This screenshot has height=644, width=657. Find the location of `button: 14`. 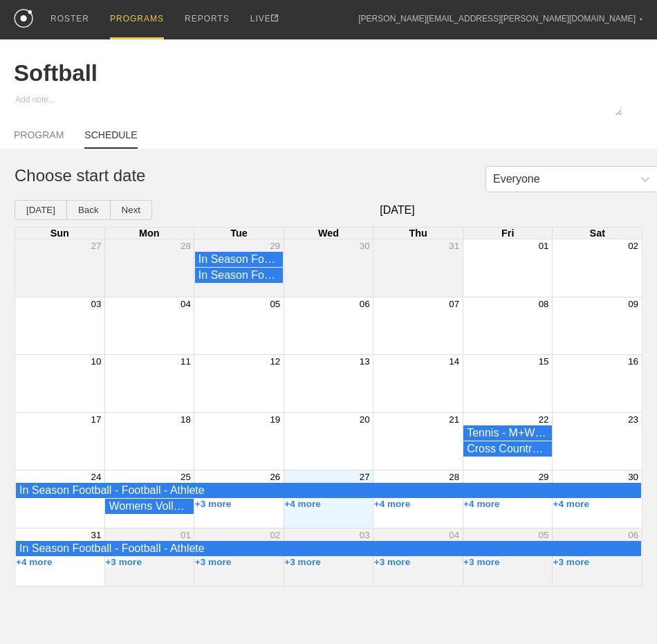

button: 14 is located at coordinates (454, 361).